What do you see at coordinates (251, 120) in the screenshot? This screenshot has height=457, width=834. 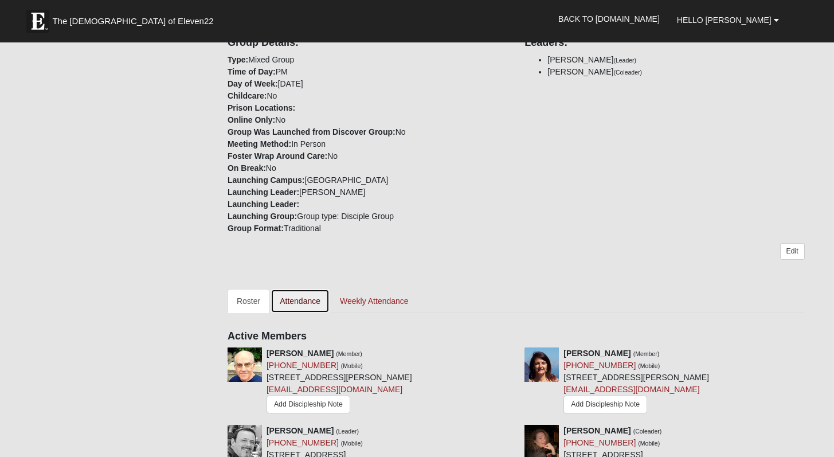 I see `strong: Online Only:` at bounding box center [251, 120].